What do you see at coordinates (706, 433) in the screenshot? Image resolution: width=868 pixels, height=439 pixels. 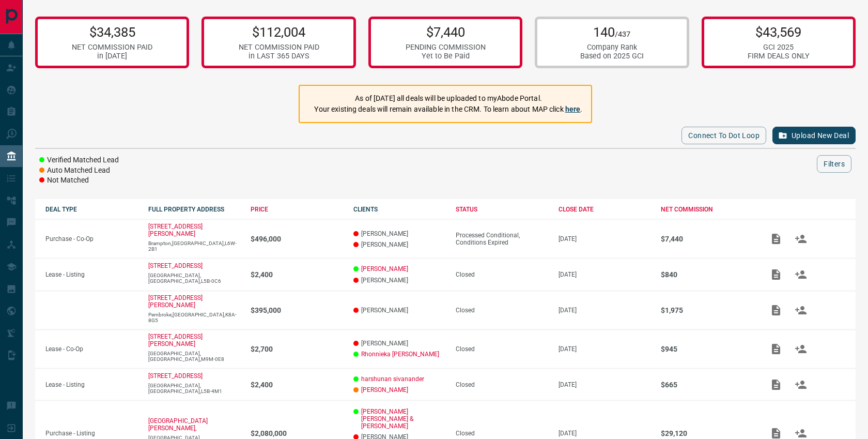 I see `p: $29,120` at bounding box center [706, 433].